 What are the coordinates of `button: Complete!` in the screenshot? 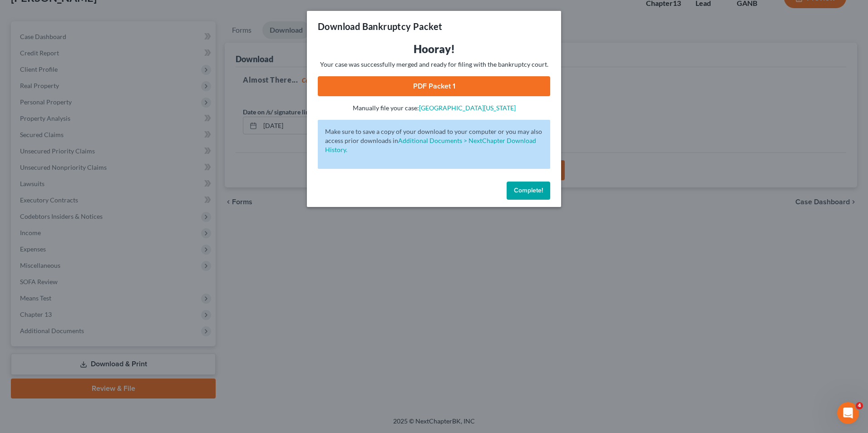 It's located at (528, 191).